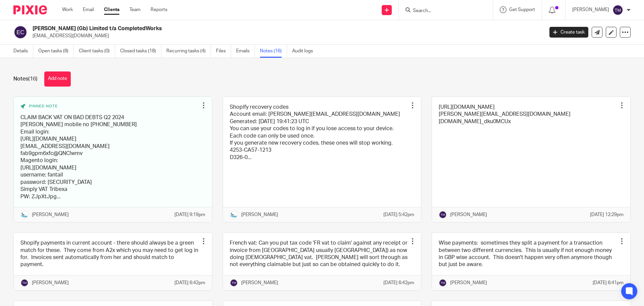  Describe the element at coordinates (56, 51) in the screenshot. I see `a: Open tasks (8)` at that location.